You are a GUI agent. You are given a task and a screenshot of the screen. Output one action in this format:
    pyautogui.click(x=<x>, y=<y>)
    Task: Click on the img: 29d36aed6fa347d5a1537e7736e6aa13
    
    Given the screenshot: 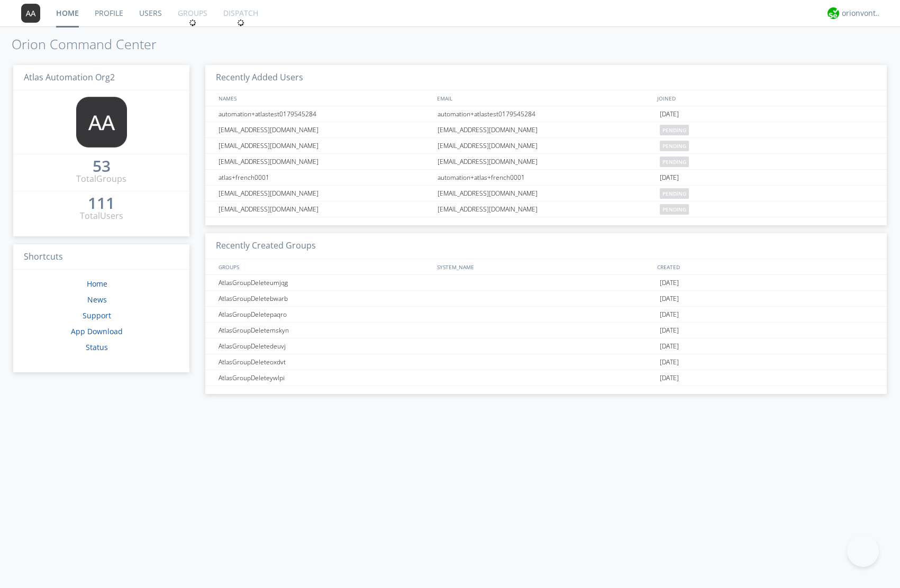 What is the action you would take?
    pyautogui.click(x=833, y=13)
    